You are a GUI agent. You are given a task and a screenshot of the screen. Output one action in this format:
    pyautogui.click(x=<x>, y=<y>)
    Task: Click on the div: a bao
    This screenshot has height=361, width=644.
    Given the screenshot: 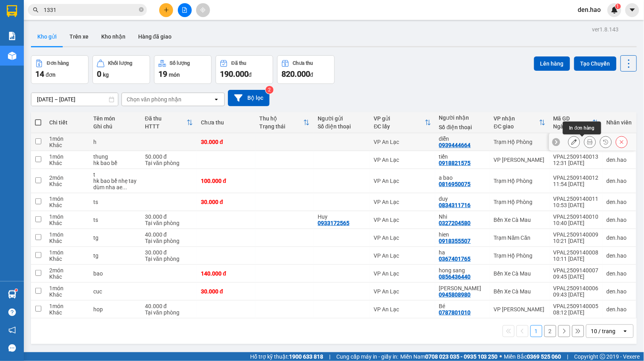 What is the action you would take?
    pyautogui.click(x=463, y=178)
    